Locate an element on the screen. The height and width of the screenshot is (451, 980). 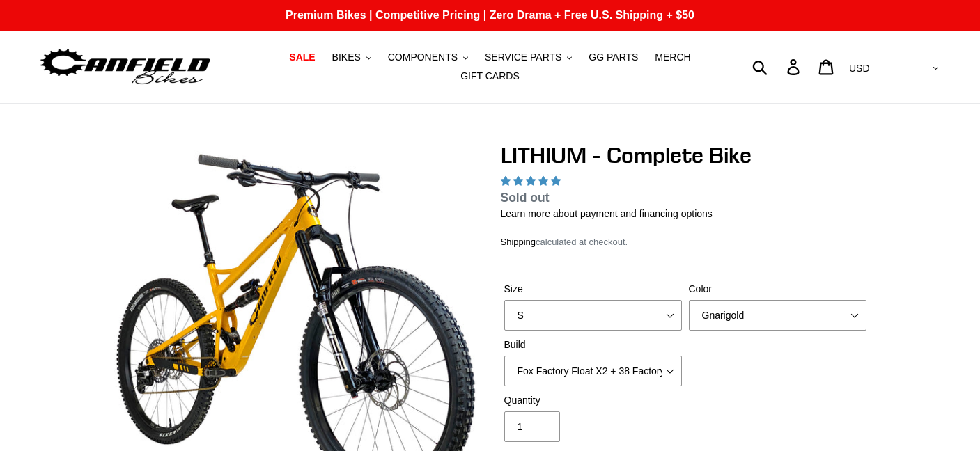
a: GIFT CARDS is located at coordinates (490, 76).